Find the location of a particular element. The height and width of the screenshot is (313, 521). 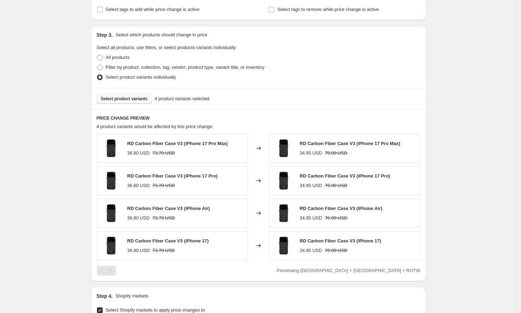

p: Shopify markets is located at coordinates (132, 296).